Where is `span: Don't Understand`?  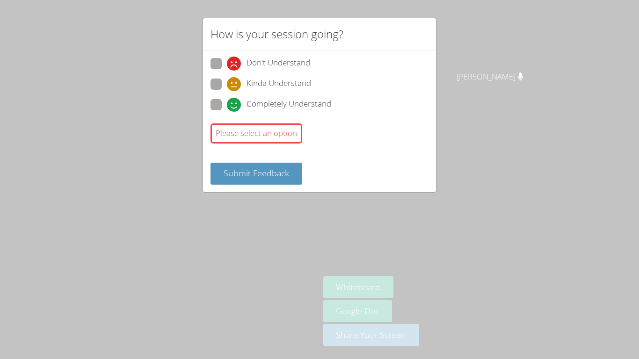 span: Don't Understand is located at coordinates (278, 64).